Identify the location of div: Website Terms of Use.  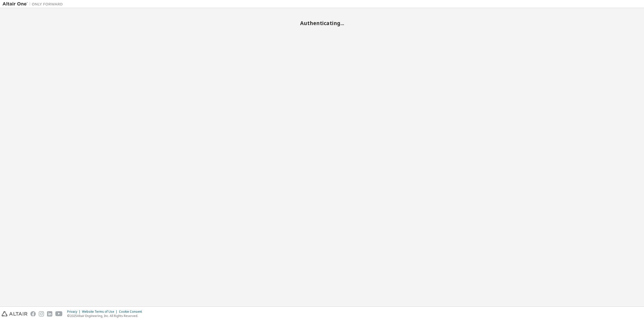
(100, 312).